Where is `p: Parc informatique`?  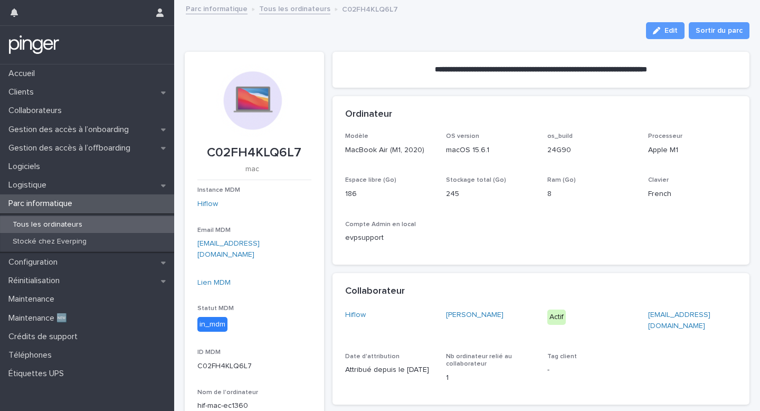
p: Parc informatique is located at coordinates (42, 203).